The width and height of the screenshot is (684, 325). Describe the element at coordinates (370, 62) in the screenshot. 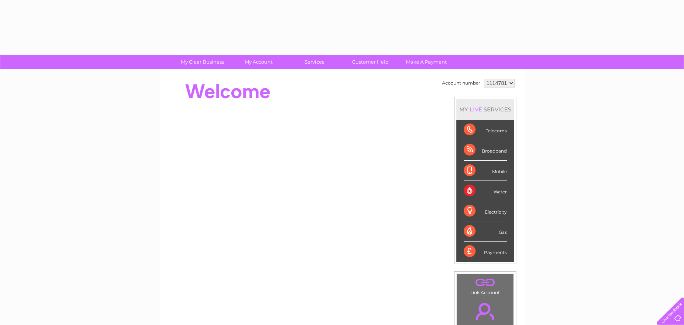

I see `a: Customer Help` at that location.